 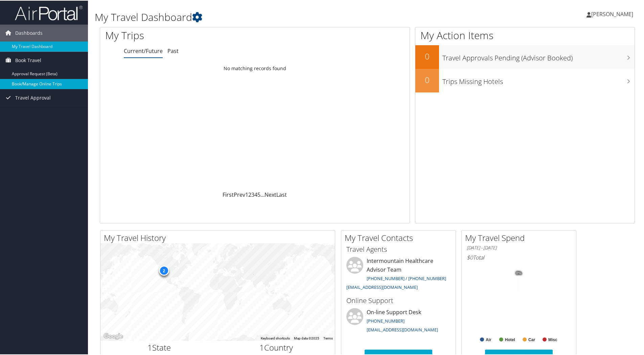 What do you see at coordinates (525, 35) in the screenshot?
I see `h1: My Action Items` at bounding box center [525, 35].